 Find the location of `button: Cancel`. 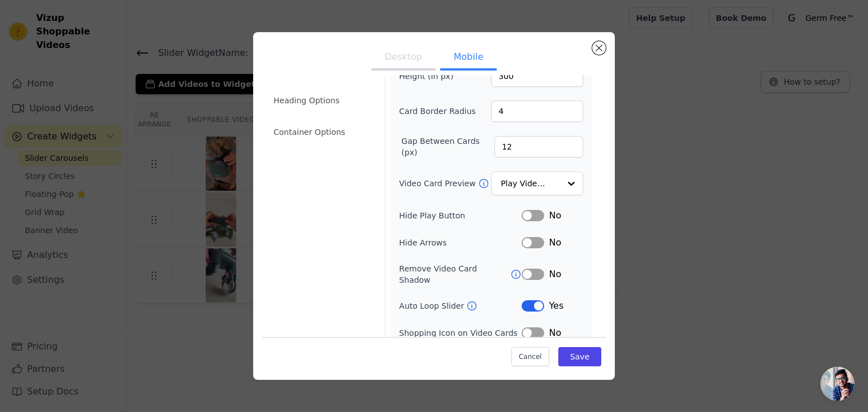

button: Cancel is located at coordinates (530, 357).